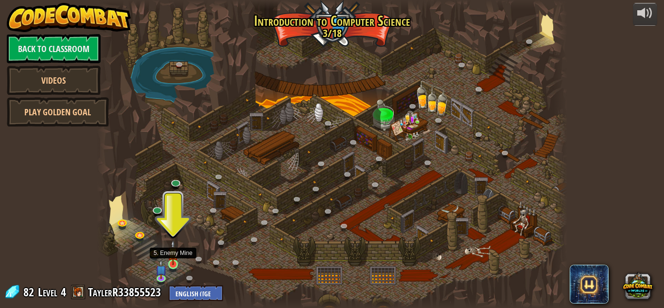 This screenshot has width=664, height=308. What do you see at coordinates (53, 49) in the screenshot?
I see `a: Back to Classroom` at bounding box center [53, 49].